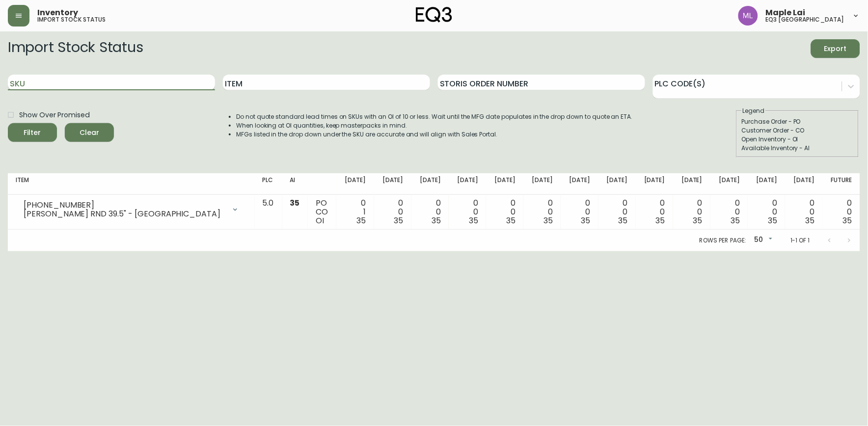  Describe the element at coordinates (355, 212) in the screenshot. I see `div: 0 1` at that location.